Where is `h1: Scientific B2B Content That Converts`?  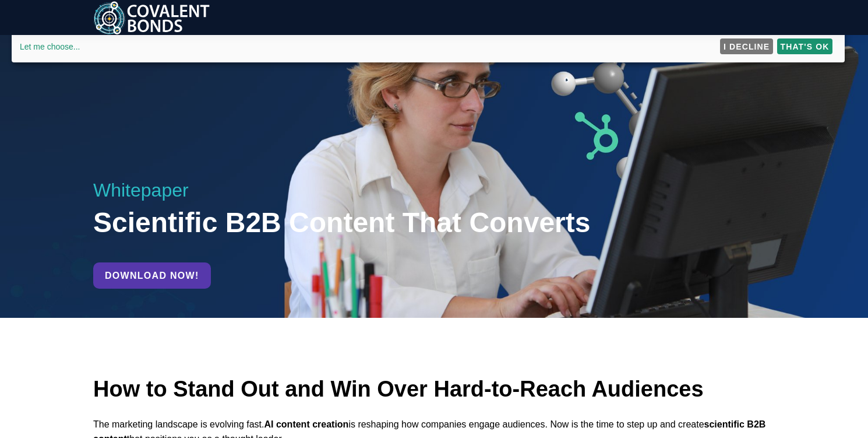
h1: Scientific B2B Content That Converts is located at coordinates (434, 223).